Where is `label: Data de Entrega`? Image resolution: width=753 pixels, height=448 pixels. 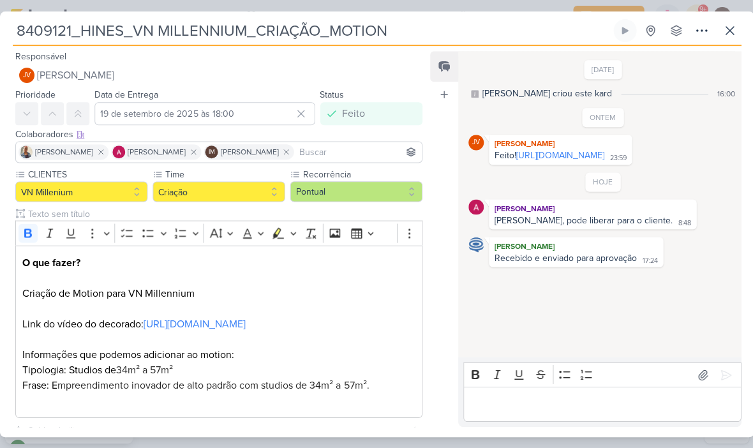
label: Data de Entrega is located at coordinates (126, 94).